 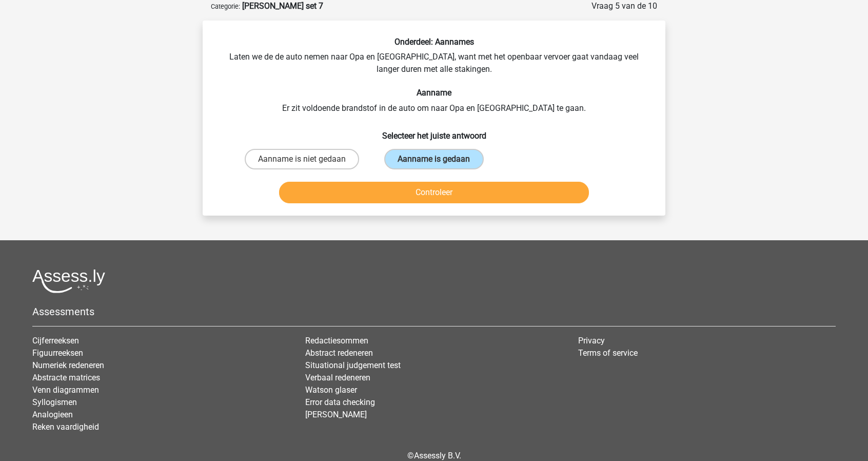 What do you see at coordinates (69, 281) in the screenshot?
I see `img: Assessly logo` at bounding box center [69, 281].